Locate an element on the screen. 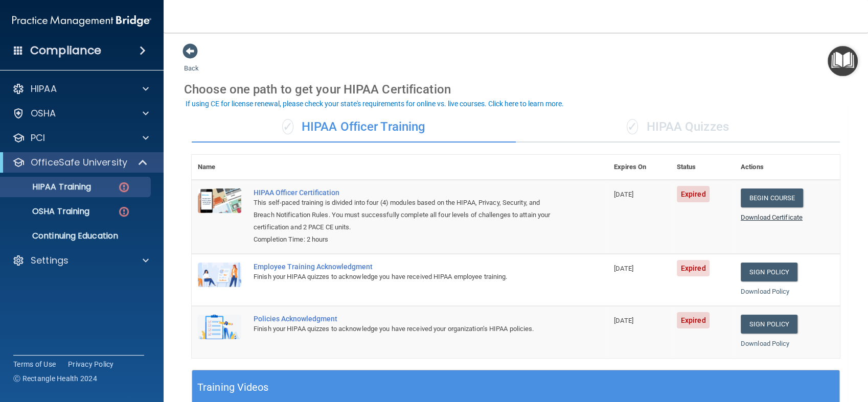 Image resolution: width=868 pixels, height=402 pixels. a: Privacy Policy is located at coordinates (91, 364).